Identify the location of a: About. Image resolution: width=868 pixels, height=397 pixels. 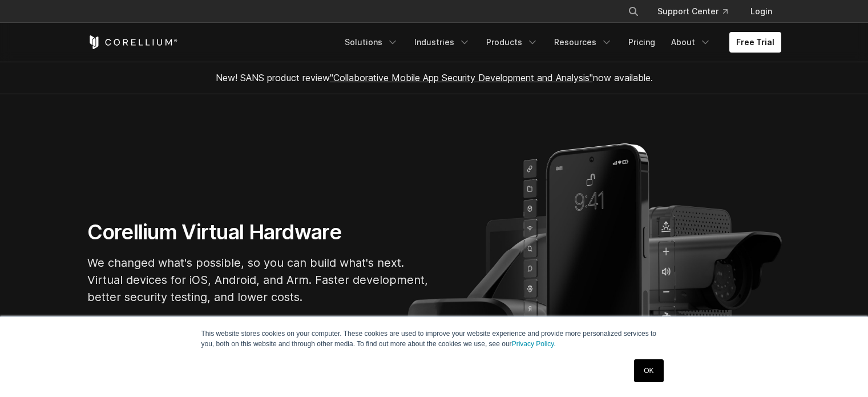
(691, 42).